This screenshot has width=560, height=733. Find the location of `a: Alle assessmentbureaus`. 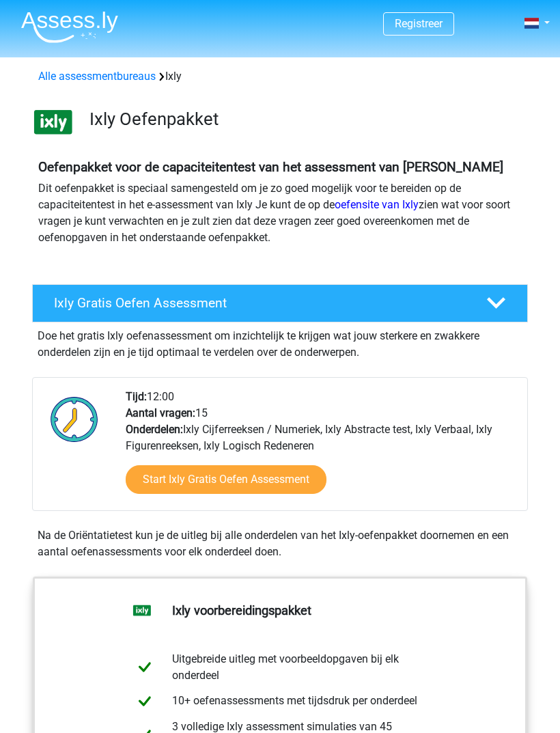

a: Alle assessmentbureaus is located at coordinates (97, 76).